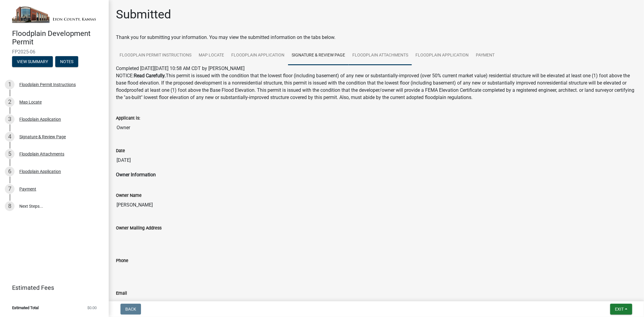 The height and width of the screenshot is (317, 644). I want to click on img: Lyon County, Kansas, so click(56, 14).